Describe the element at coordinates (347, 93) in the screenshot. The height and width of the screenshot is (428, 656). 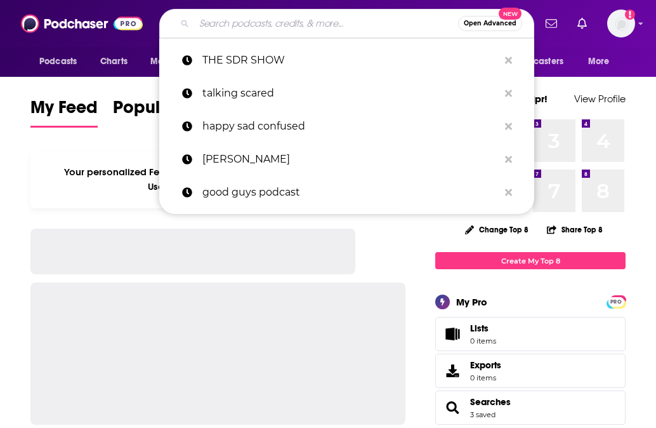
I see `a: talking scared` at that location.